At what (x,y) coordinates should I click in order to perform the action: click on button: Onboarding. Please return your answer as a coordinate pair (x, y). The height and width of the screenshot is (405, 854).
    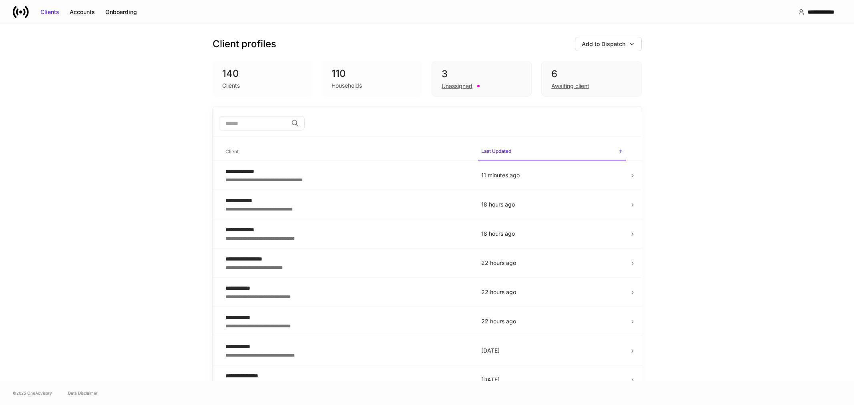
    Looking at the image, I should click on (121, 12).